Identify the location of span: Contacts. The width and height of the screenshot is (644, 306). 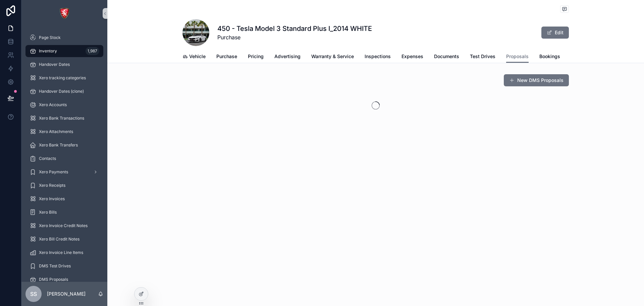
(47, 159).